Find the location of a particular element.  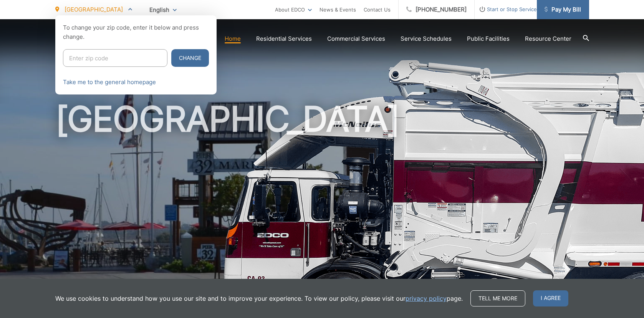

a: News & Events is located at coordinates (338, 9).